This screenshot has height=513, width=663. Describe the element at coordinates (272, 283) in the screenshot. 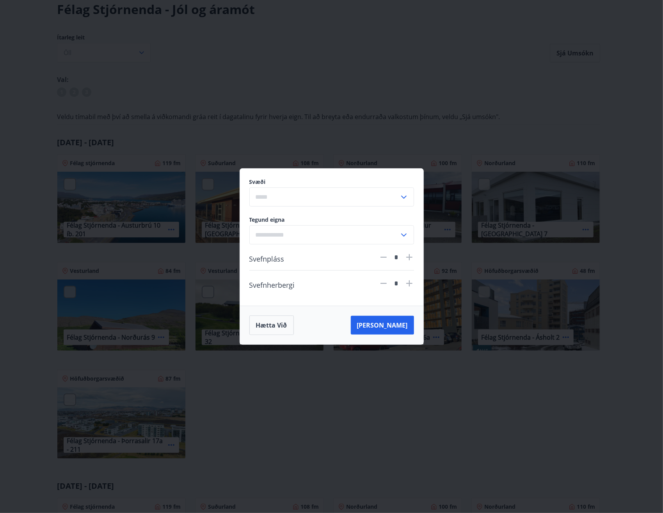

I see `span: Svefnherbergi` at that location.